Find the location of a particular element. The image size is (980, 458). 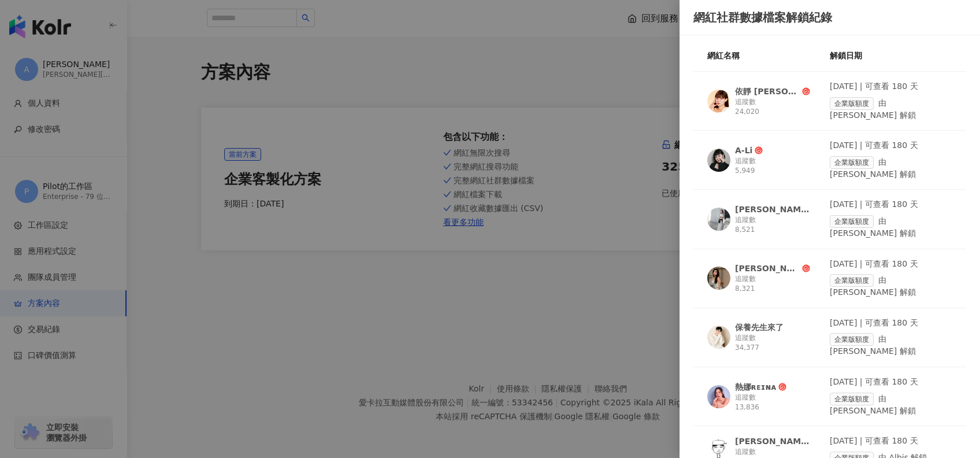

div: A-Li is located at coordinates (744, 150).